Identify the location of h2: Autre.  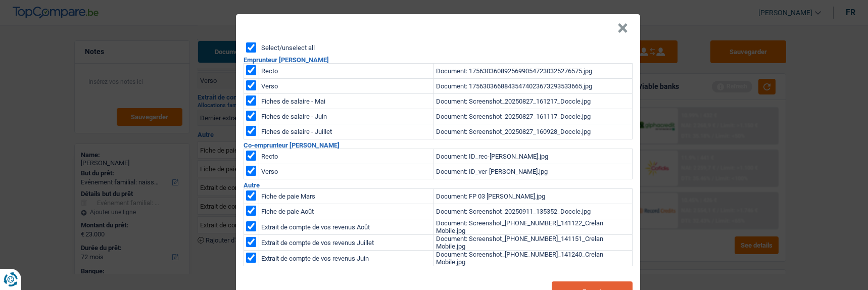
(438, 185).